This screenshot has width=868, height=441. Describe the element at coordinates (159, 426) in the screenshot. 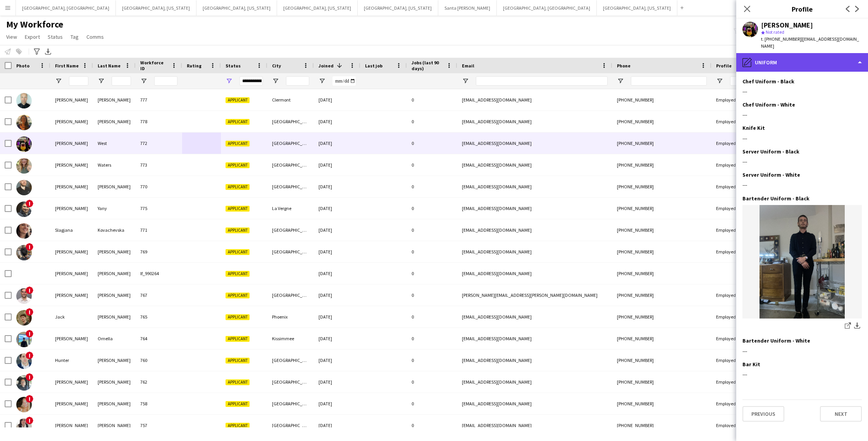

I see `div: 757` at that location.